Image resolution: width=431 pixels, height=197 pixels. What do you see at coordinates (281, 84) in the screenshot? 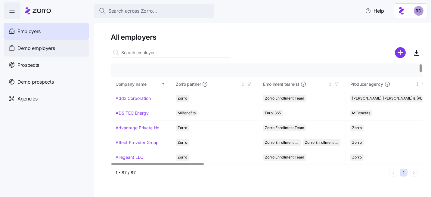
I see `span: Enrollment team(s)` at bounding box center [281, 84].